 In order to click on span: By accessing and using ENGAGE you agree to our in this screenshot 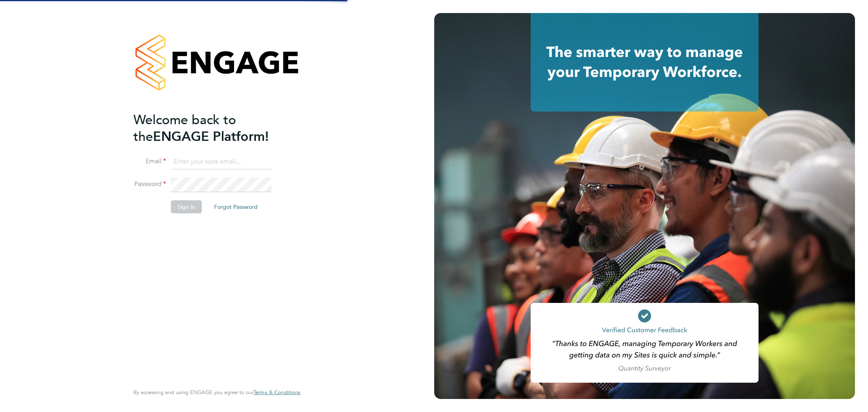, I will do `click(217, 392)`.